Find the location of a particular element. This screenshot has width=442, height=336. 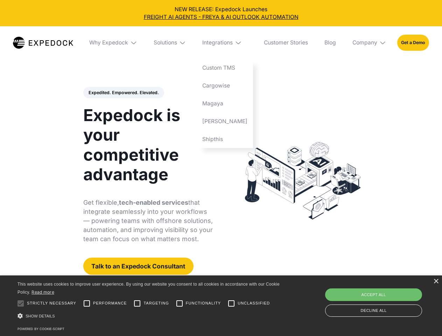

a: FREIGHT AI AGENTS - FREYA & AI OUTLOOK AUTOMATION is located at coordinates (221, 17).